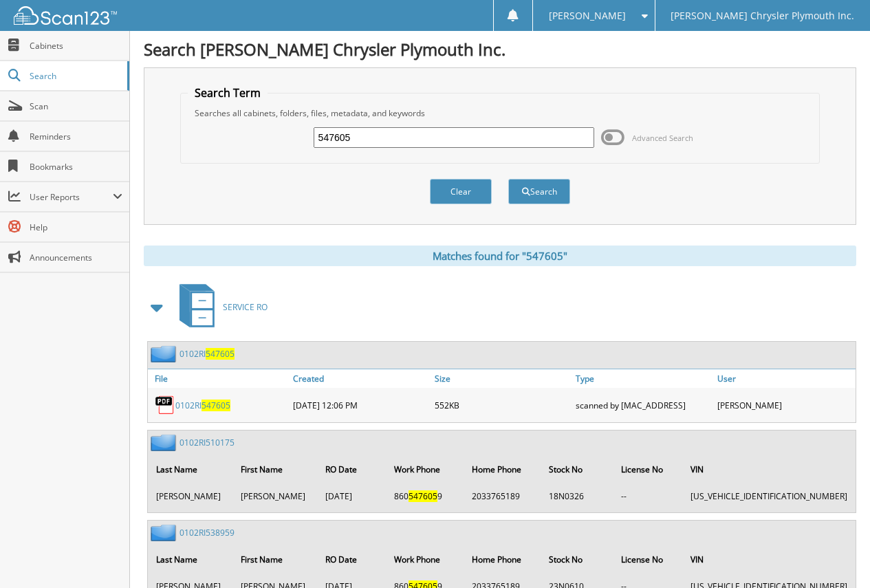 The height and width of the screenshot is (588, 870). What do you see at coordinates (71, 196) in the screenshot?
I see `span: User Reports` at bounding box center [71, 196].